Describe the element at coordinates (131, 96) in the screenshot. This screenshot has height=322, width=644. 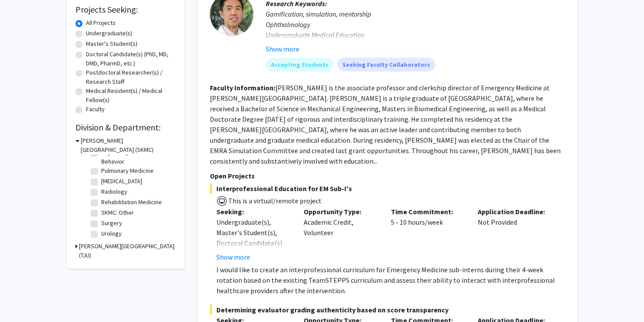
I see `label: Medical Resident(s) / Medical Fellow(s)` at that location.